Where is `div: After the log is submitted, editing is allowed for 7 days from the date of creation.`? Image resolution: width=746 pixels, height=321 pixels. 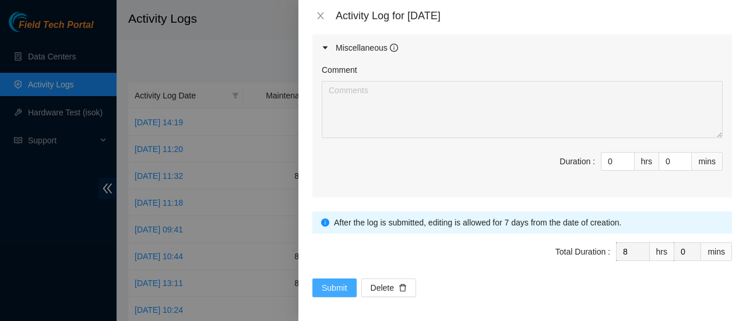
div: After the log is submitted, editing is allowed for 7 days from the date of creation. is located at coordinates (529, 223).